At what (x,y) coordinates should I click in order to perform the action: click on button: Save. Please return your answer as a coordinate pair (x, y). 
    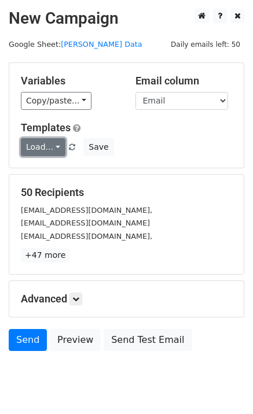
    Looking at the image, I should click on (98, 147).